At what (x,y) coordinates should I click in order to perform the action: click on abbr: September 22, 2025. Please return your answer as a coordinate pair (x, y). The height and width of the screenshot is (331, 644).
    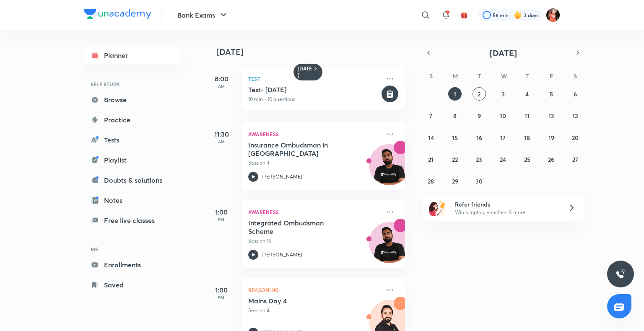
    Looking at the image, I should click on (455, 159).